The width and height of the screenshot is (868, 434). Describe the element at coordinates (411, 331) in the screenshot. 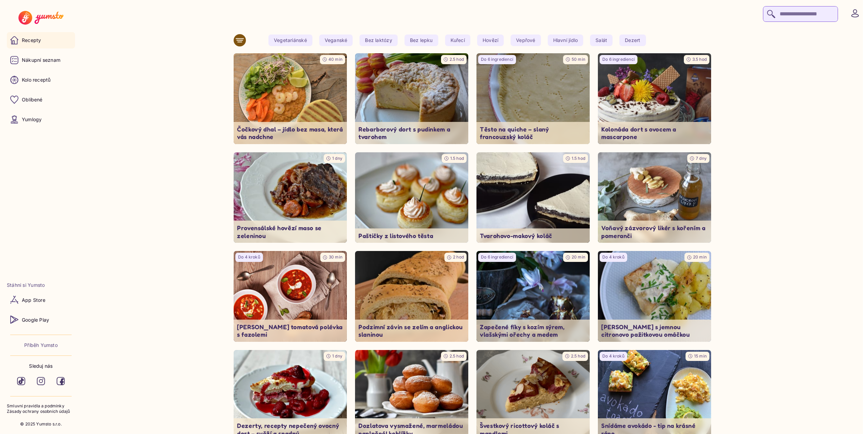

I see `p: Podzimní závin se zelím a anglickou slaninou` at that location.